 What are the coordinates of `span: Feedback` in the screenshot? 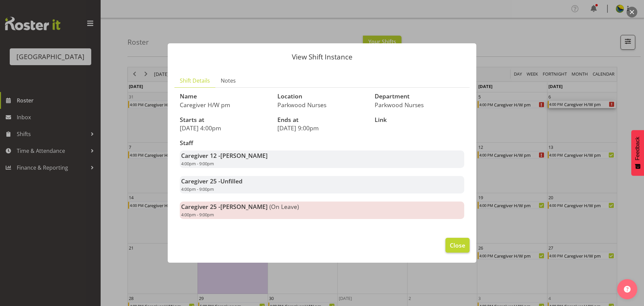 It's located at (638, 148).